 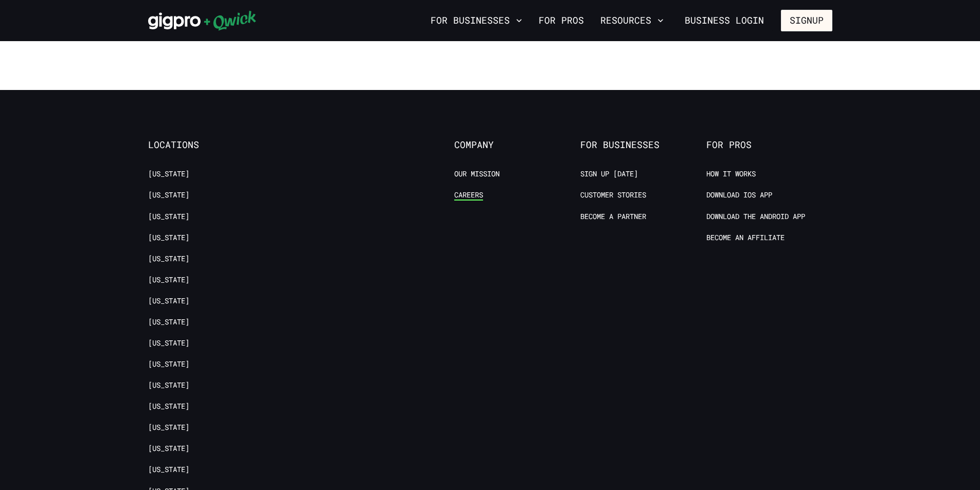 I want to click on a: Customer stories, so click(x=613, y=195).